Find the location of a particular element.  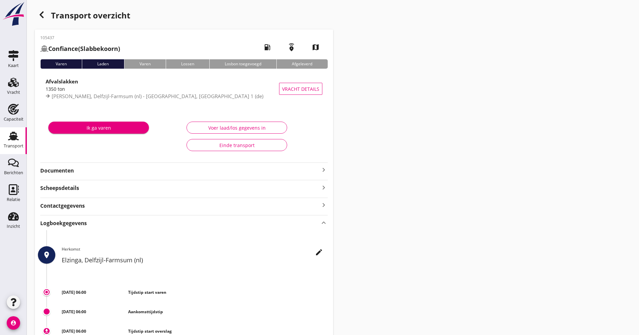

p: 105437 is located at coordinates (80, 38).